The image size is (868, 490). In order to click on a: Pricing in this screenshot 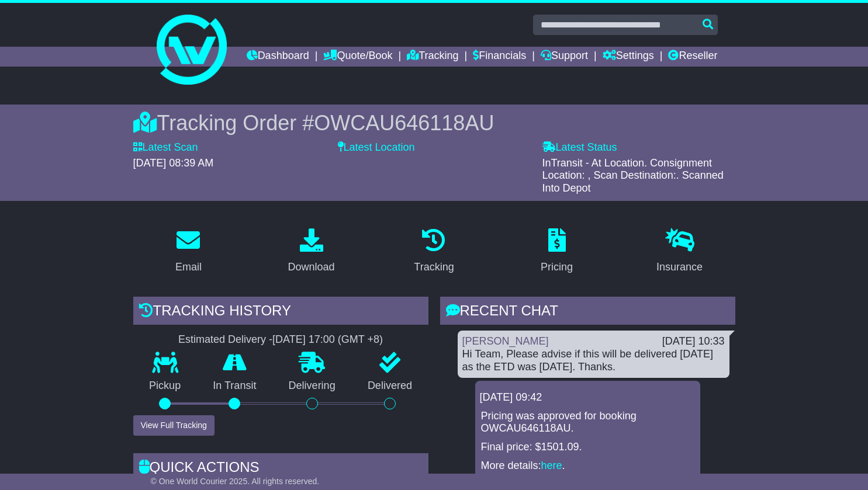, I will do `click(556, 252)`.